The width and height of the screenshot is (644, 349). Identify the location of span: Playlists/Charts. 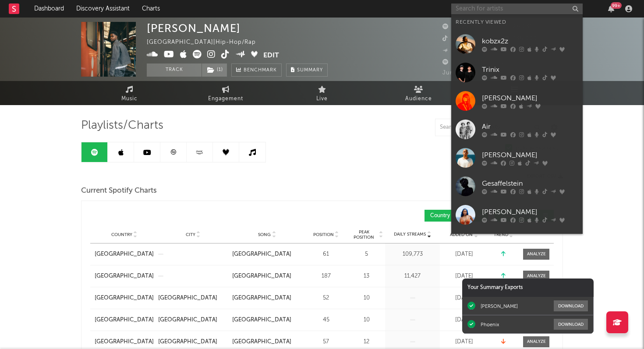
(122, 125).